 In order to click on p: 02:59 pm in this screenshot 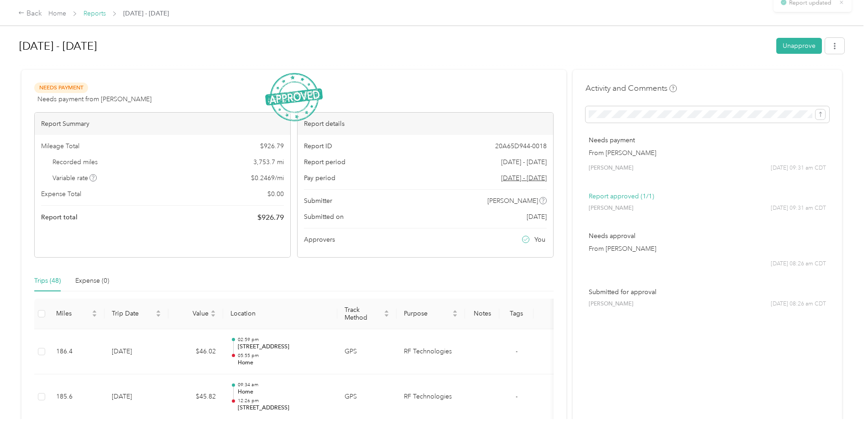, I will do `click(284, 340)`.